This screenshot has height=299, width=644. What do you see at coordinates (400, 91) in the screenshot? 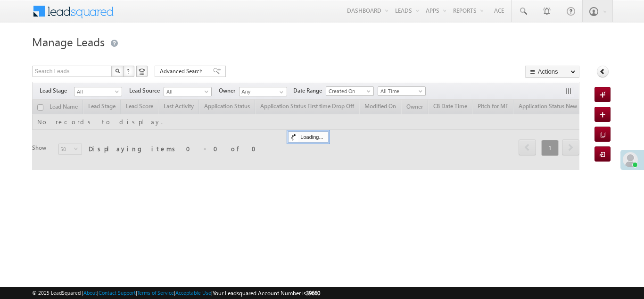
I see `span: All Time` at bounding box center [400, 91].